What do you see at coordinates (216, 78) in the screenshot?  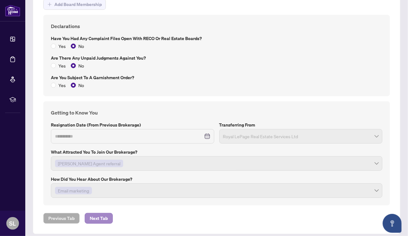 I see `label: Are you subject to a Garnishment Order?` at bounding box center [216, 78].